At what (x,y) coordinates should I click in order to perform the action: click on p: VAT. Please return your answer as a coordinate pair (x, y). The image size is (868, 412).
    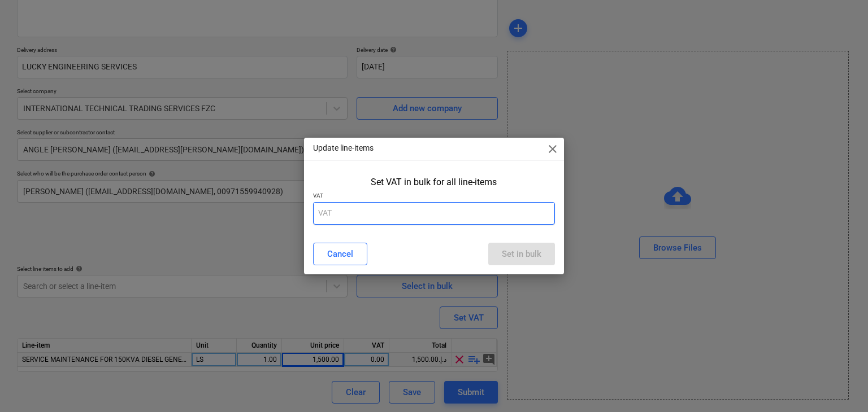
    Looking at the image, I should click on (434, 196).